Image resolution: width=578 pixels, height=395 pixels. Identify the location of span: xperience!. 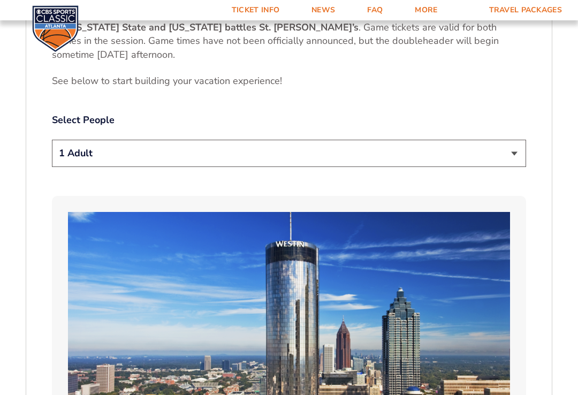
(260, 81).